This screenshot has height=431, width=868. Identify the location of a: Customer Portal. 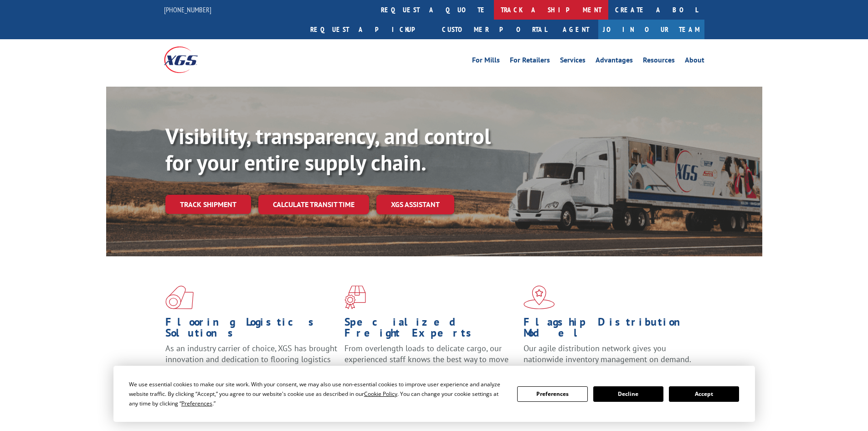
(495, 29).